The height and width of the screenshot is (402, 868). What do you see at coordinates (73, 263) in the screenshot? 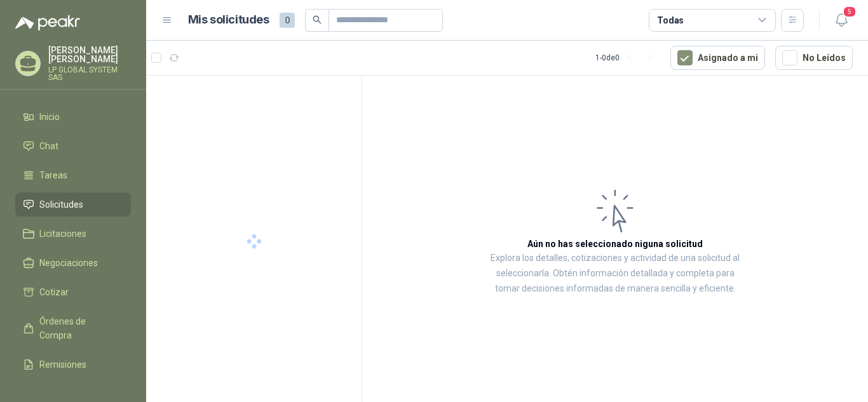
I see `a: Negociaciones` at bounding box center [73, 263].